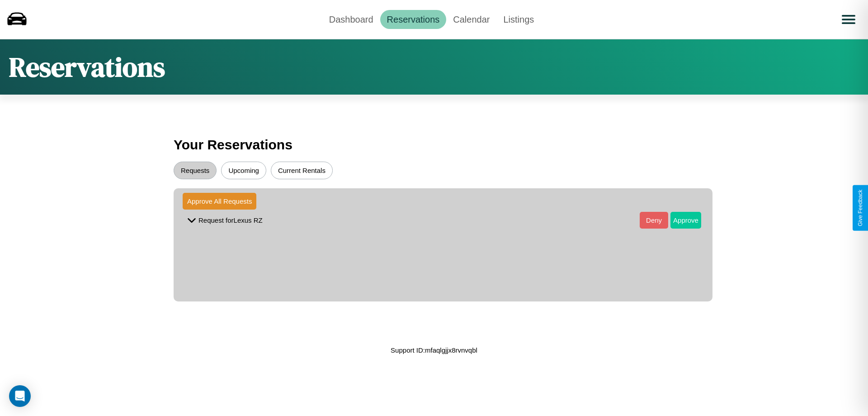  I want to click on a: Listings, so click(519, 20).